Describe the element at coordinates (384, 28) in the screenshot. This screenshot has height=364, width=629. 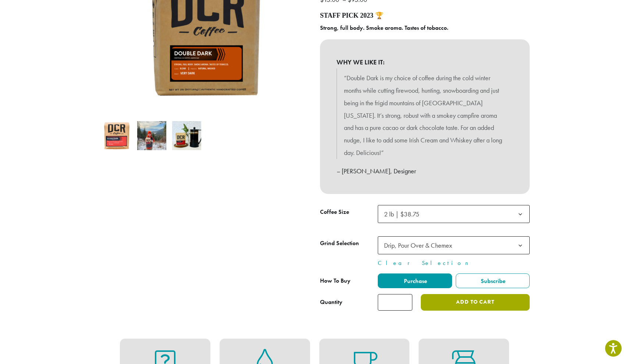
I see `b: Strong, full body. Smoke aroma. Tastes of tobacco.` at that location.